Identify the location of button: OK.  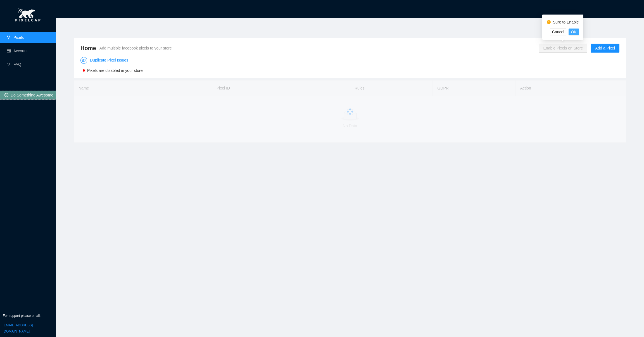
(574, 32).